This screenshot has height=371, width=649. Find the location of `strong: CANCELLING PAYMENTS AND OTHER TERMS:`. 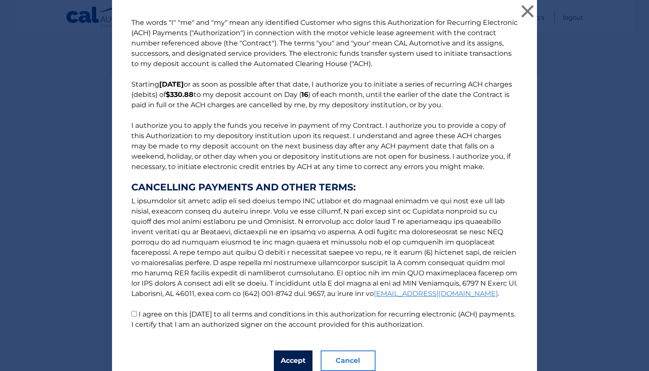

strong: CANCELLING PAYMENTS AND OTHER TERMS: is located at coordinates (325, 188).